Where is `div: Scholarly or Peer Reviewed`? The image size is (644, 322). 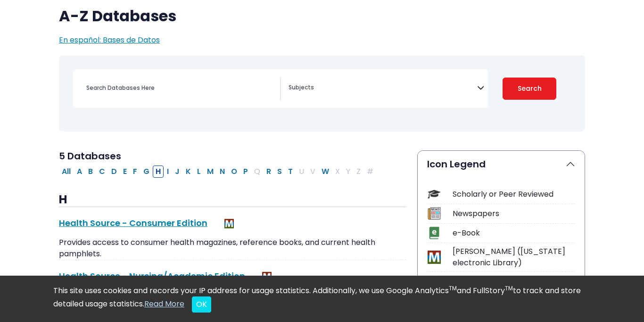 div: Scholarly or Peer Reviewed is located at coordinates (514, 194).